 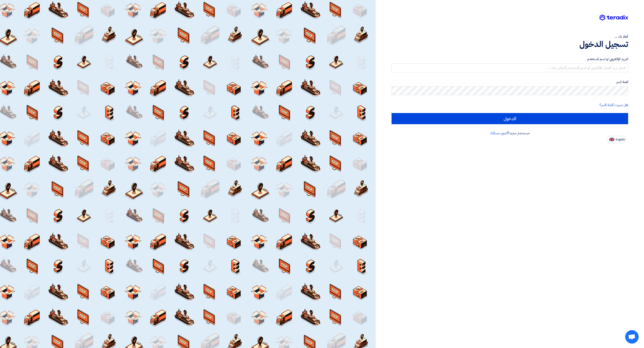 I want to click on button: English, so click(x=616, y=139).